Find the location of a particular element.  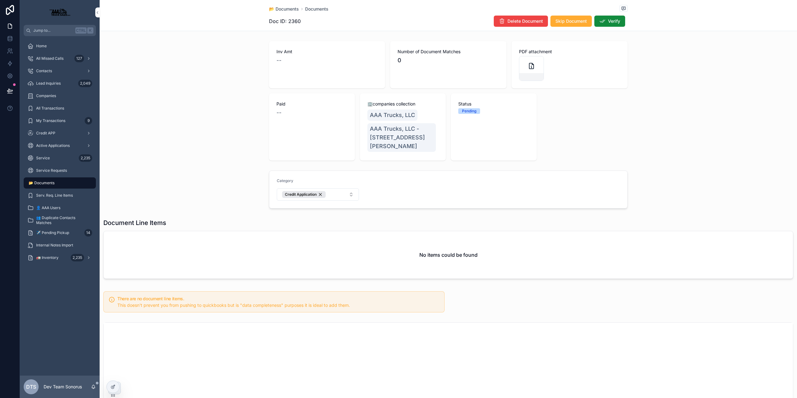

span: PDF attachment is located at coordinates (569, 52).